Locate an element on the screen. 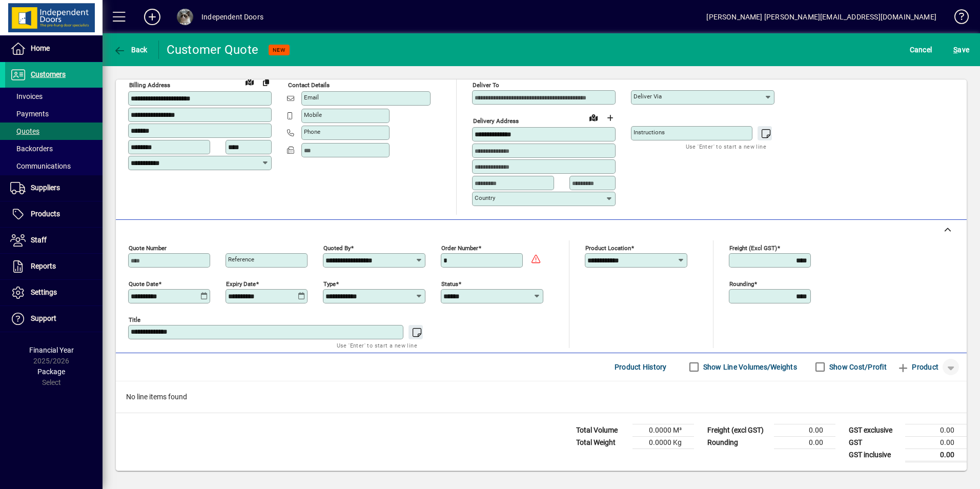  span: Staff is located at coordinates (38, 240).